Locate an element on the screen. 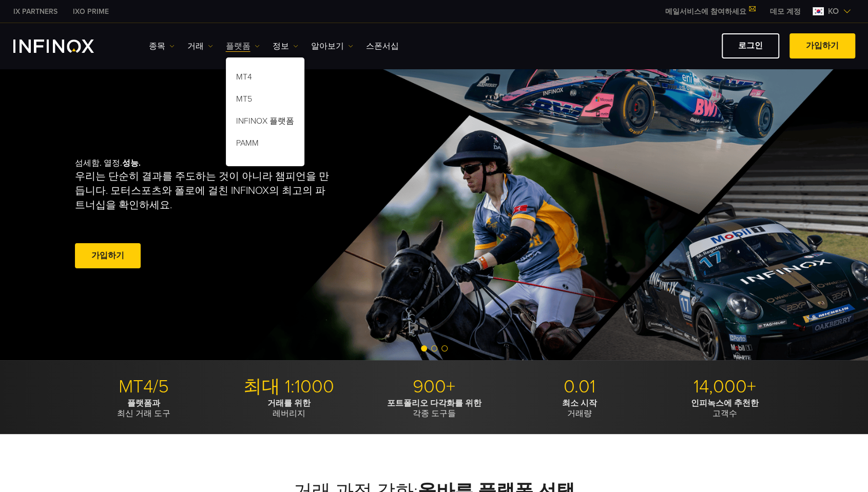 This screenshot has height=492, width=868. strong: 인피녹스에 추천한 is located at coordinates (725, 404).